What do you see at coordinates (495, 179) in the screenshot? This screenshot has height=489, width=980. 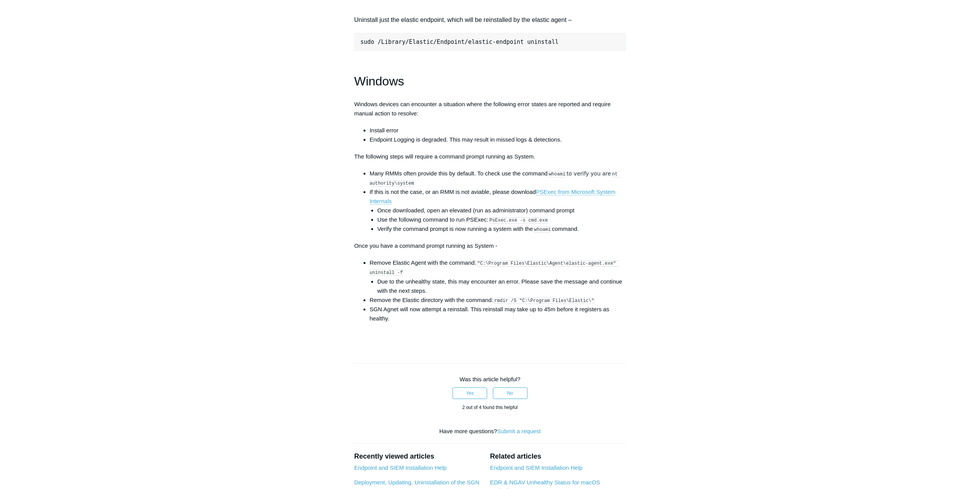 I see `code: nt authority\system` at bounding box center [495, 179].